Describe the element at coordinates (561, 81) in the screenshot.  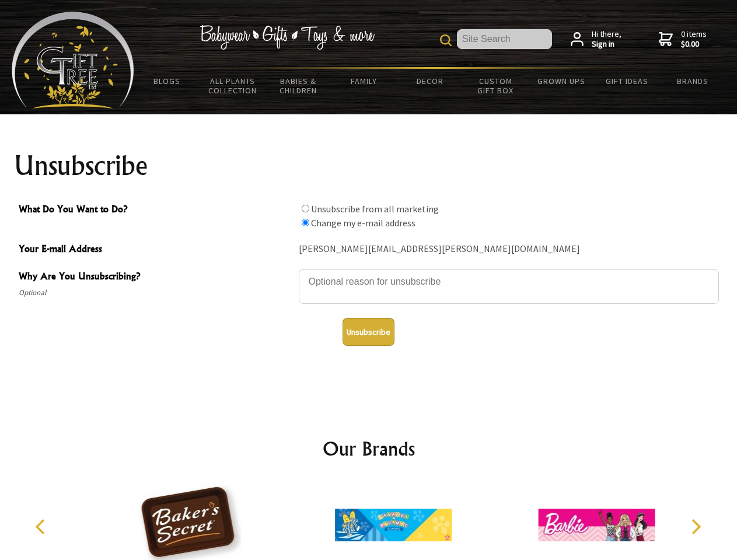
I see `a: Grown Ups` at that location.